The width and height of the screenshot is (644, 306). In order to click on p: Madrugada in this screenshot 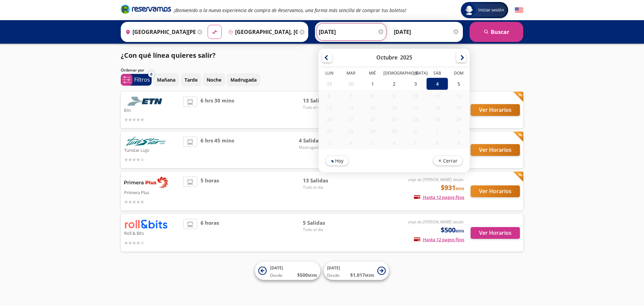, I will do `click(243, 80)`.